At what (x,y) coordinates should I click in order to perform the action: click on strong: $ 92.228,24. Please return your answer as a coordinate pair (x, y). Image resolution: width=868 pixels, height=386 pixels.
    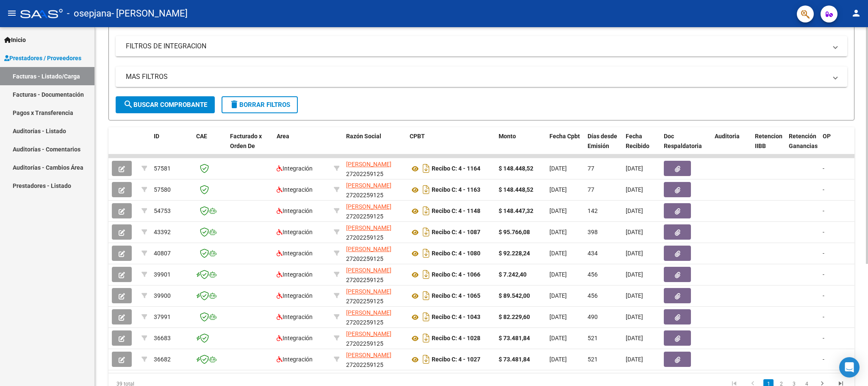
    Looking at the image, I should click on (515, 253).